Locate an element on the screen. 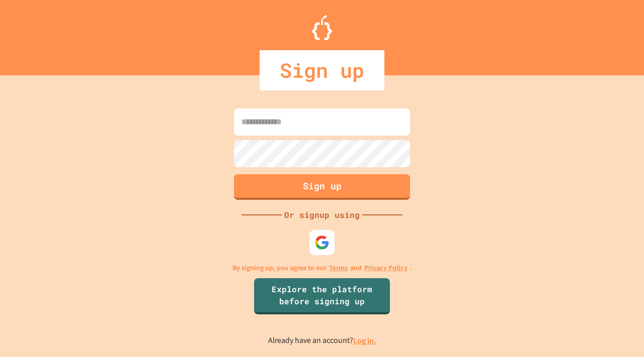 This screenshot has height=357, width=644. img: Logo.svg is located at coordinates (322, 27).